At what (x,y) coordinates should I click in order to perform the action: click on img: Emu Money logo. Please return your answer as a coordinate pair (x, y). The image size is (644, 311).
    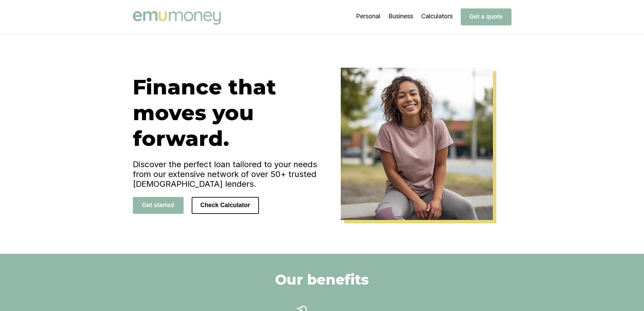
    Looking at the image, I should click on (177, 18).